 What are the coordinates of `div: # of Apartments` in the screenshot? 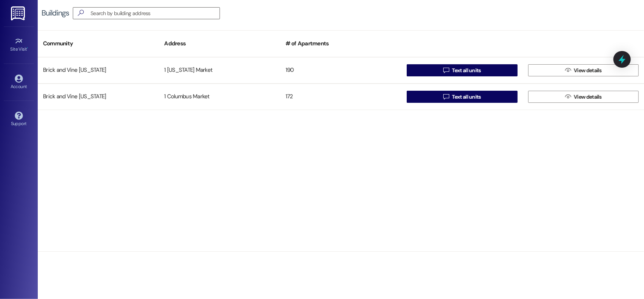 It's located at (341, 44).